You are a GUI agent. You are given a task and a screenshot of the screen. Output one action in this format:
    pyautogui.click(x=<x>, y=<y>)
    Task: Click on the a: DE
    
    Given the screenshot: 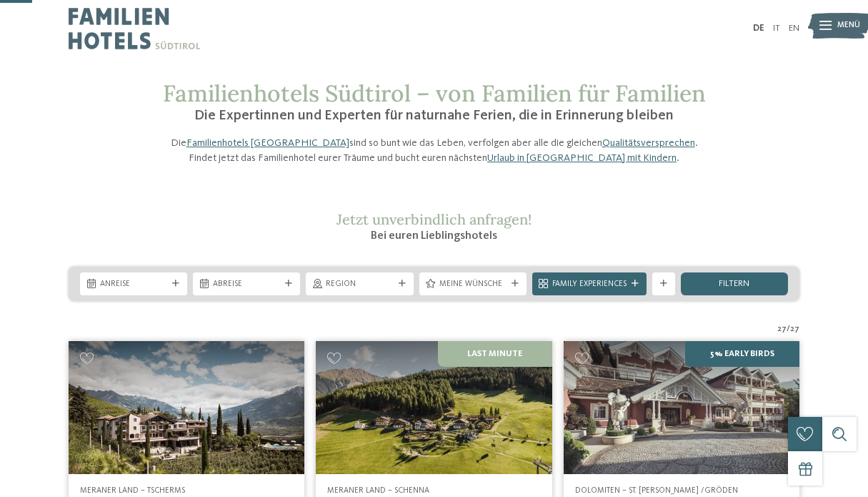 What is the action you would take?
    pyautogui.click(x=758, y=28)
    